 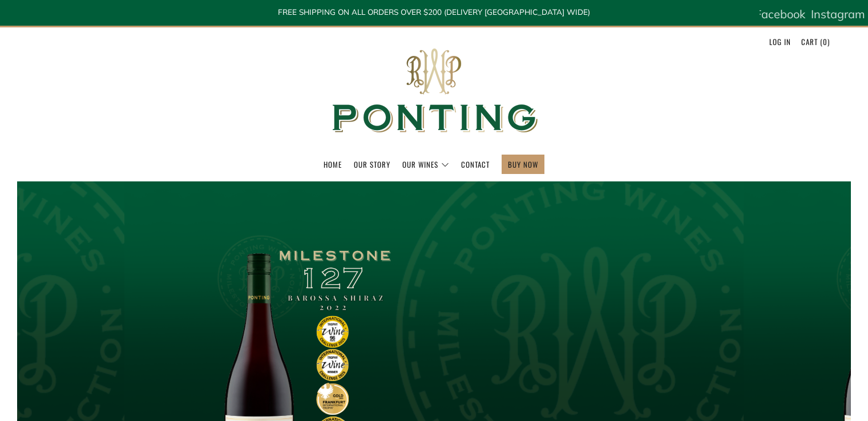 What do you see at coordinates (838, 14) in the screenshot?
I see `a: Instagram` at bounding box center [838, 14].